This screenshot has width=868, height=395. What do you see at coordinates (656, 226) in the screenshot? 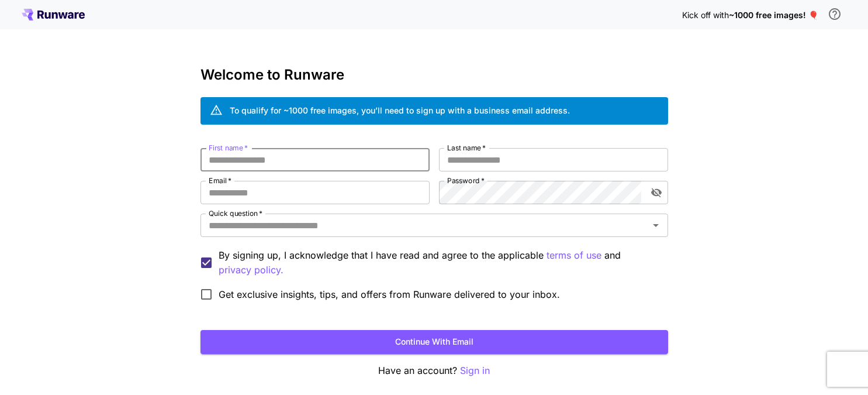
I see `button: Open` at bounding box center [656, 226].